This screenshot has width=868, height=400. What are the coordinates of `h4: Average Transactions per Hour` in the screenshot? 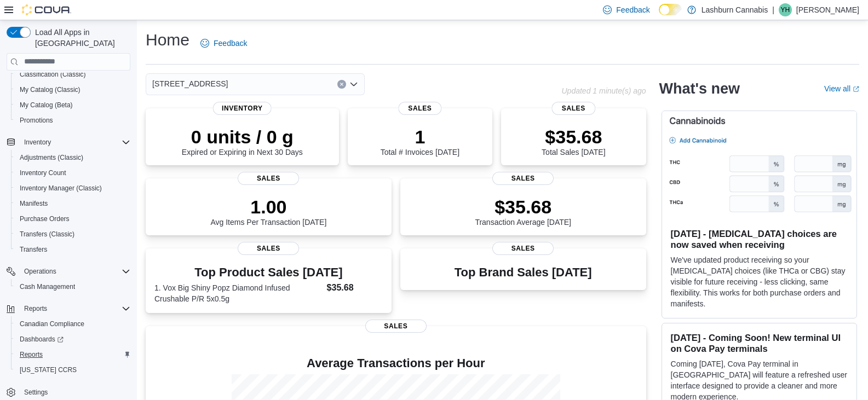 It's located at (396, 363).